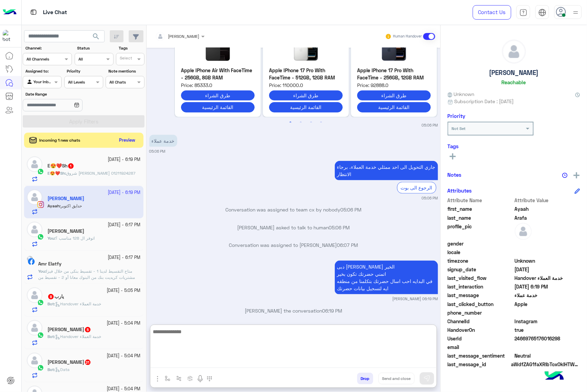 The width and height of the screenshot is (587, 392). I want to click on span: search, so click(96, 37).